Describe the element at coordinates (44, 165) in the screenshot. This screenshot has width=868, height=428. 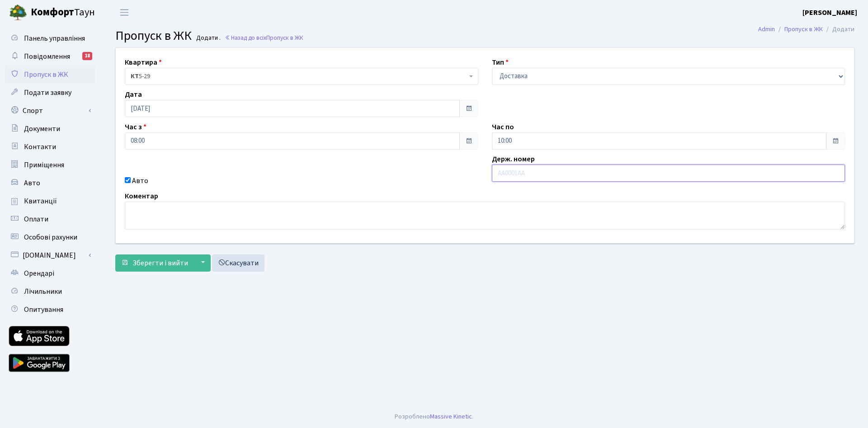
I see `span: Приміщення` at that location.